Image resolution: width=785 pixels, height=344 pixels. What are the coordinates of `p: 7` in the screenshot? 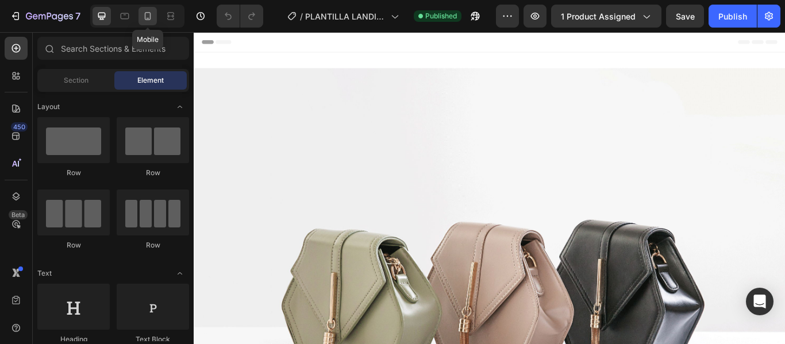 It's located at (78, 16).